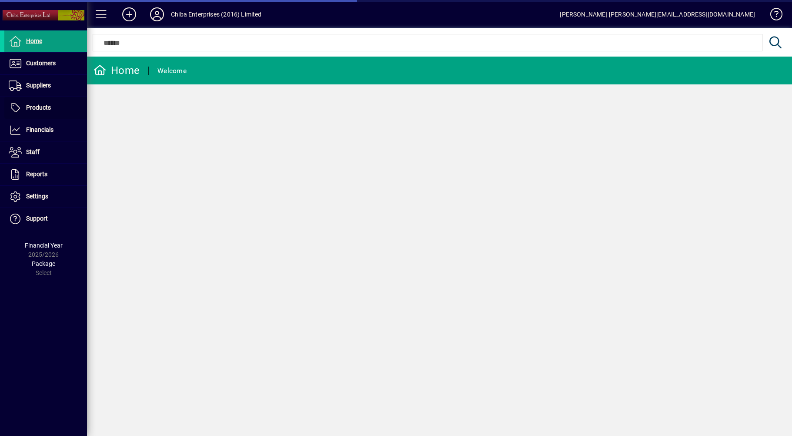  Describe the element at coordinates (216, 14) in the screenshot. I see `div: Chiba Enterprises (2016) Limited` at that location.